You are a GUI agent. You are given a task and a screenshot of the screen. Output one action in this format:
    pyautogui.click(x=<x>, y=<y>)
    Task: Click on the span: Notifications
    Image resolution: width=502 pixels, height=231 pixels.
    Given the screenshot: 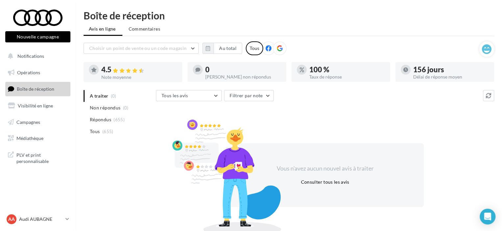 What is the action you would take?
    pyautogui.click(x=31, y=56)
    